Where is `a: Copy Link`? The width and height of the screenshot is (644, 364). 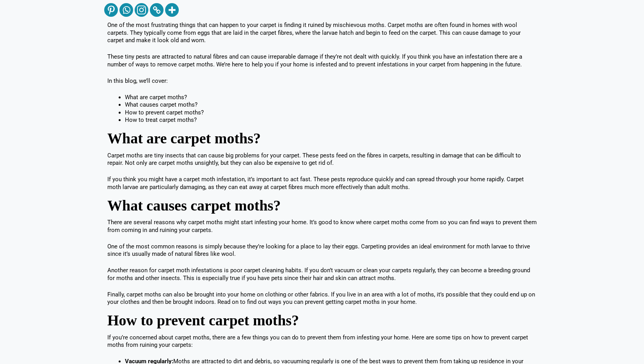
a: Copy Link is located at coordinates (156, 10).